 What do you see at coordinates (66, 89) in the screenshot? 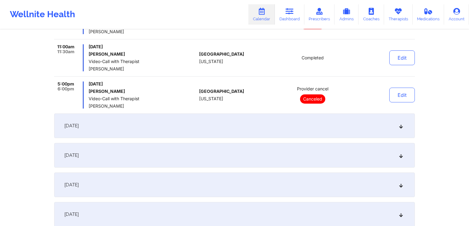
I see `span: 6:00pm` at bounding box center [66, 89].